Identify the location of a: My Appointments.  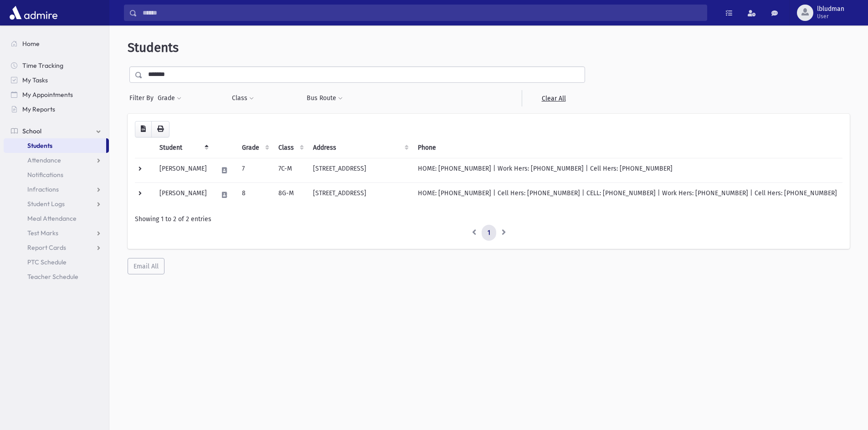
(56, 95).